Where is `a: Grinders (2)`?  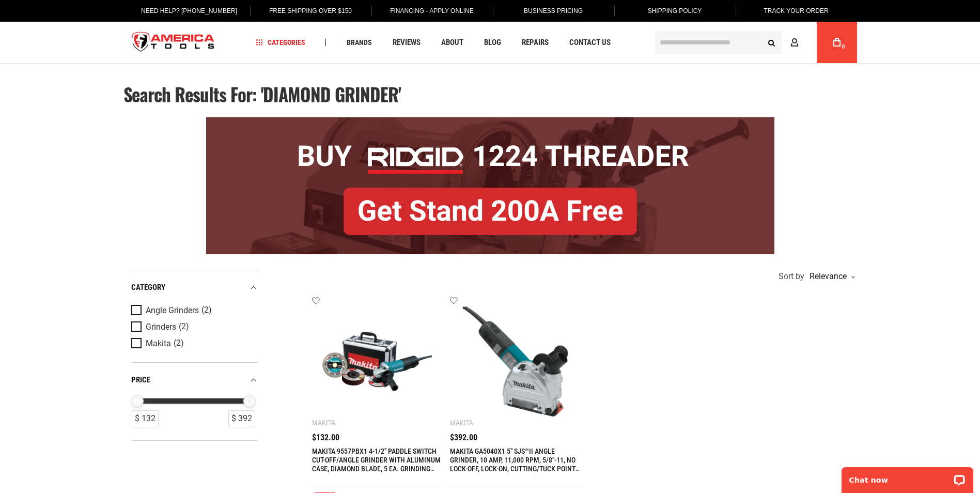 a: Grinders (2) is located at coordinates (193, 327).